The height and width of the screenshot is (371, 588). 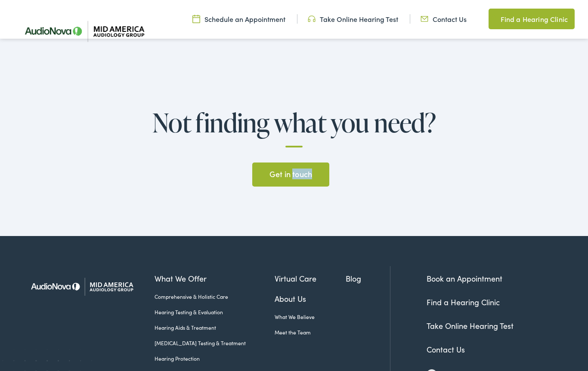 I want to click on a: What We Believe, so click(x=310, y=317).